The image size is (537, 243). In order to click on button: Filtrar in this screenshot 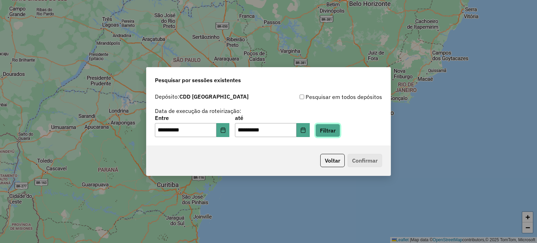, I will do `click(328, 130)`.